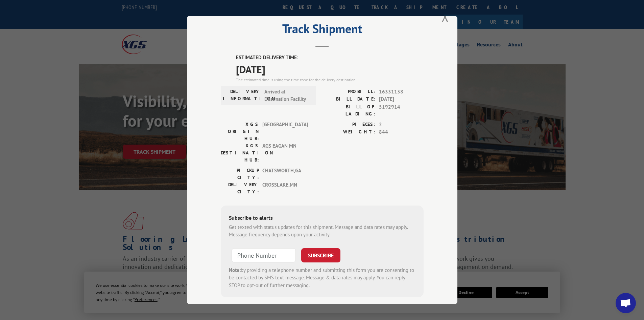 This screenshot has height=320, width=644. I want to click on label: DELIVERY INFORMATION:, so click(242, 95).